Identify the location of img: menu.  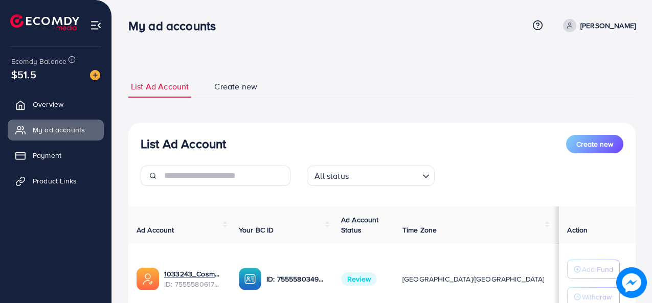
(96, 25).